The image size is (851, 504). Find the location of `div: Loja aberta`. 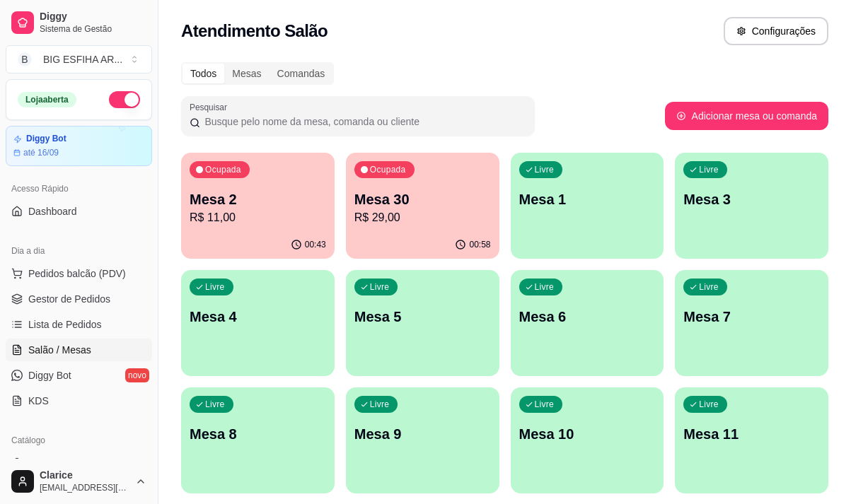

div: Loja aberta is located at coordinates (47, 100).